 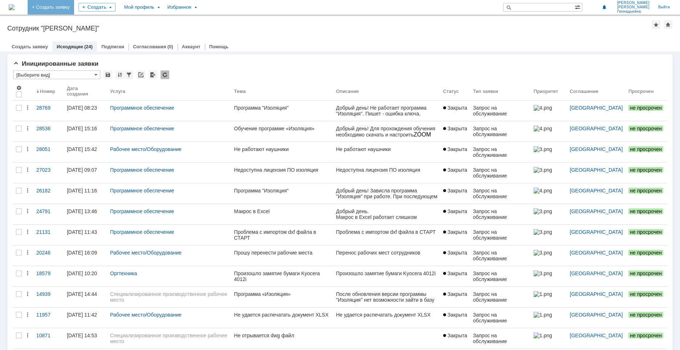 What do you see at coordinates (88, 46) in the screenshot?
I see `div: (24)` at bounding box center [88, 46].